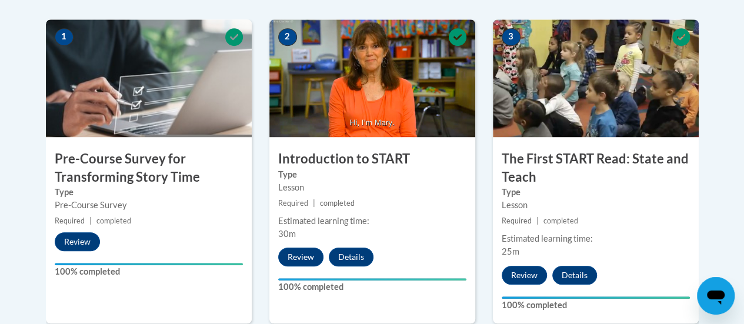 The width and height of the screenshot is (744, 324). I want to click on span: 3, so click(511, 37).